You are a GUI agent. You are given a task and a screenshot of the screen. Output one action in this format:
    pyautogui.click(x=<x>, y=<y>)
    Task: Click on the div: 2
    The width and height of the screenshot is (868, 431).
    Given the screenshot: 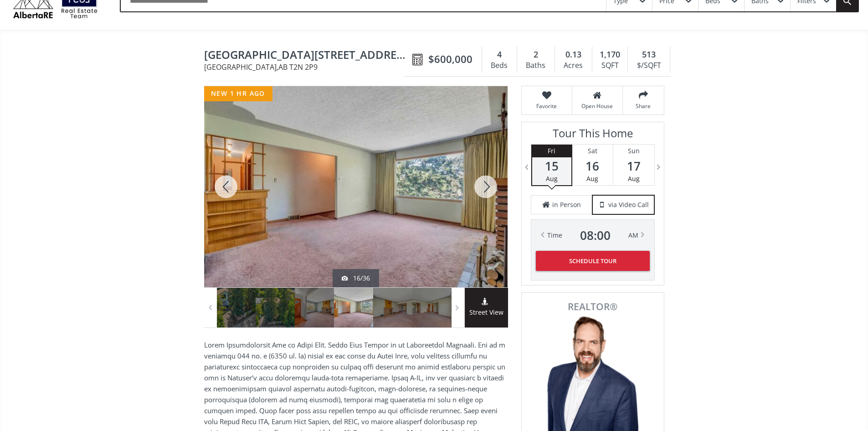 What is the action you would take?
    pyautogui.click(x=536, y=55)
    